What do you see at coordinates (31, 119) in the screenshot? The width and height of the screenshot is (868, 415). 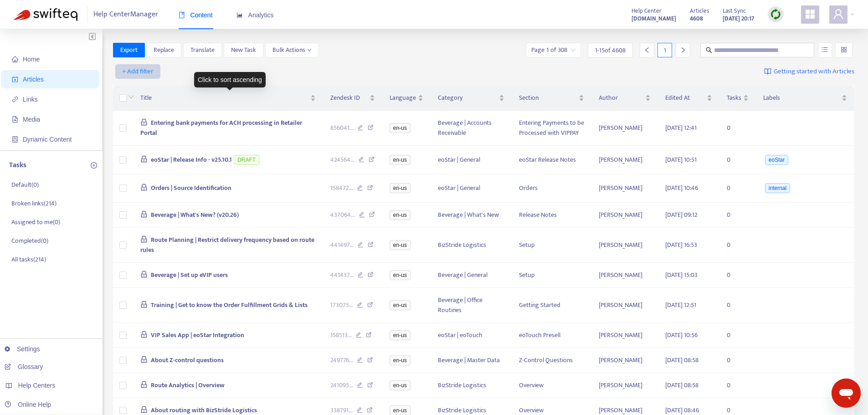 I see `span: Media` at bounding box center [31, 119].